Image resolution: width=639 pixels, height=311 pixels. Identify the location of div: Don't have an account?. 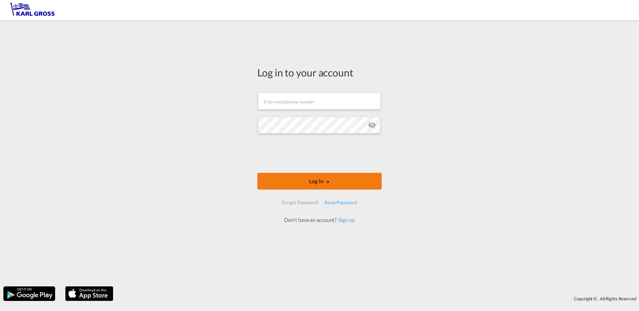
(319, 220).